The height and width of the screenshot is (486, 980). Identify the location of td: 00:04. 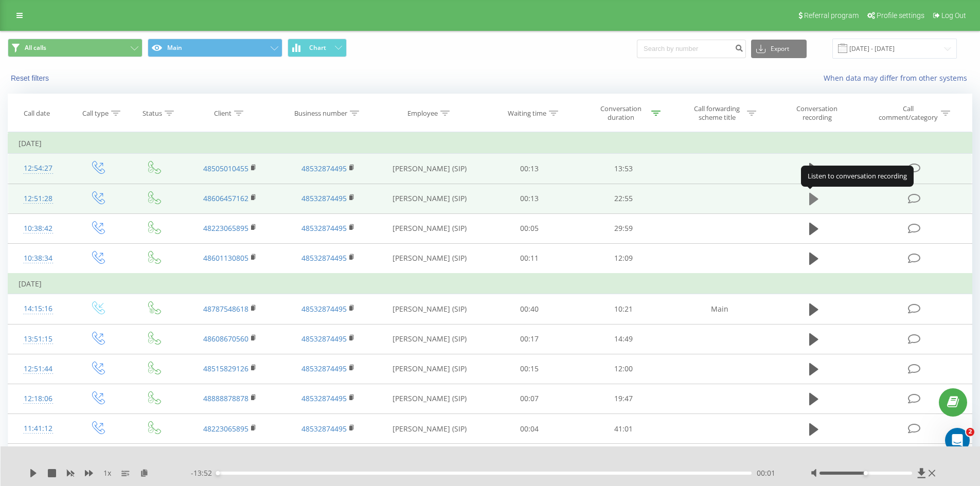
(529, 429).